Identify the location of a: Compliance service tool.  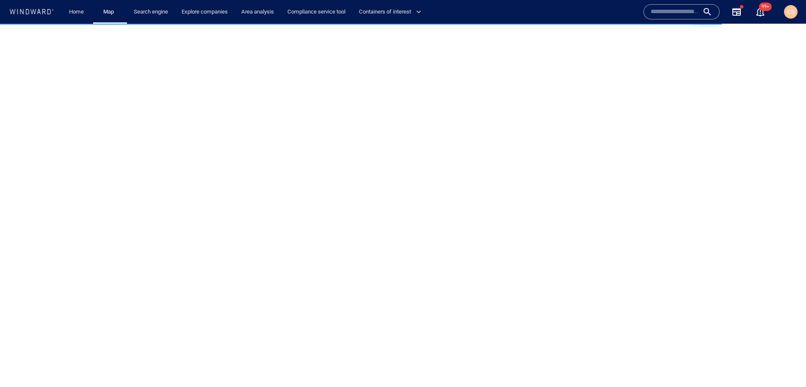
(316, 12).